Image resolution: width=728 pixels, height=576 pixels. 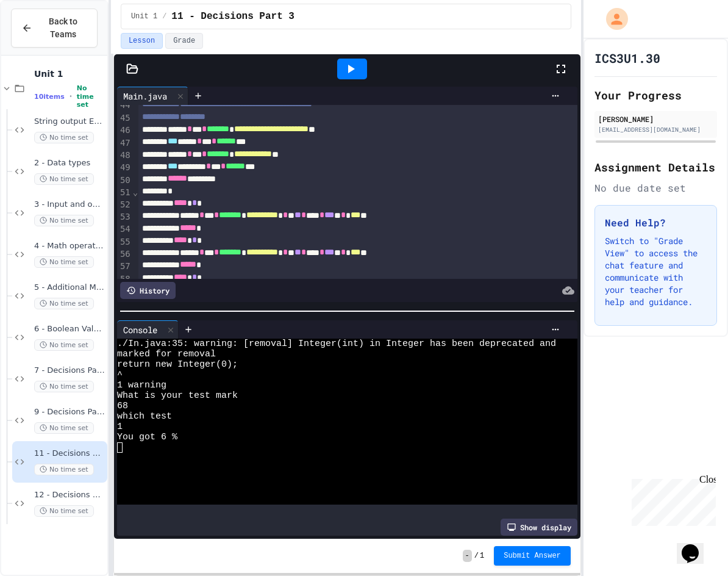 I want to click on span: Submit Answer, so click(x=532, y=555).